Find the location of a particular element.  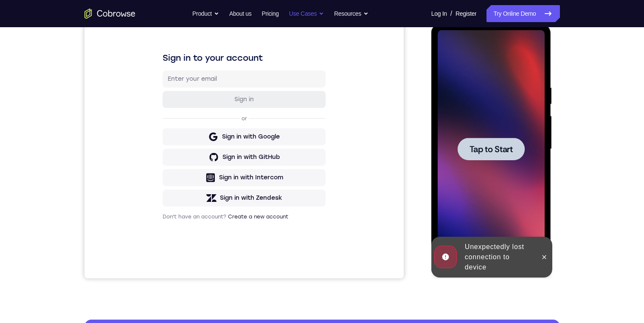

span: Tap to Start is located at coordinates (60, 126).